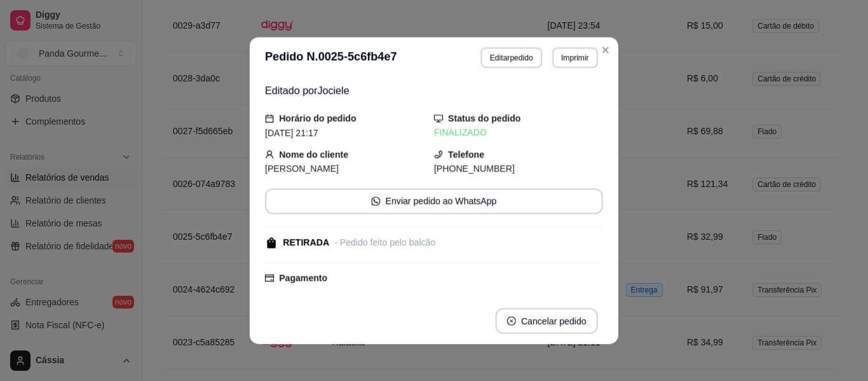  Describe the element at coordinates (307, 90) in the screenshot. I see `span: Editado por Jociele` at that location.